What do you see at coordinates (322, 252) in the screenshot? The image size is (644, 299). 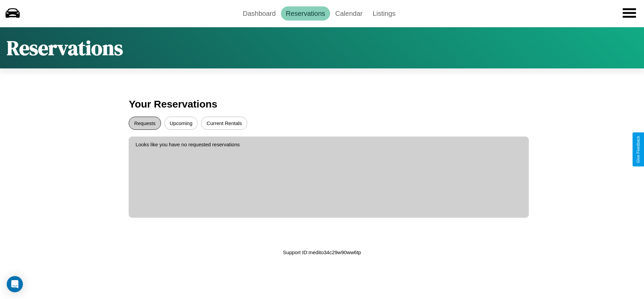 I see `p: Support ID: medito34c29w90ww6tp` at bounding box center [322, 252].